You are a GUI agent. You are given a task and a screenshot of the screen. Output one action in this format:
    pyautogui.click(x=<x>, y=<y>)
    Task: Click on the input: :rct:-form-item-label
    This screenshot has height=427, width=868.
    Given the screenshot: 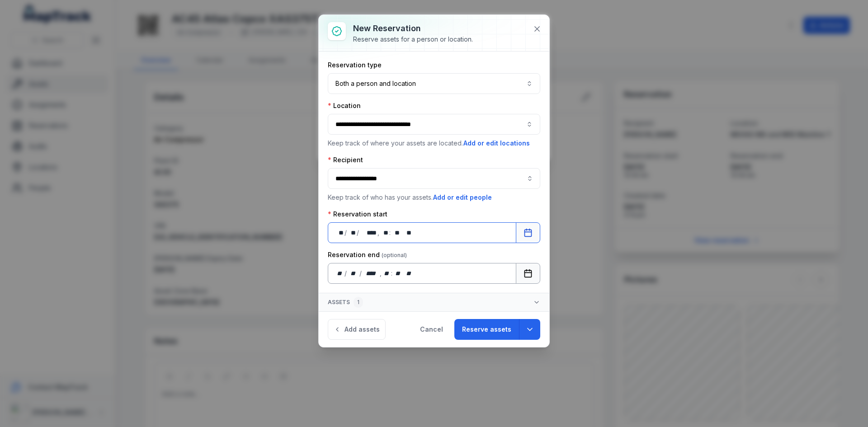 What is the action you would take?
    pyautogui.click(x=434, y=178)
    